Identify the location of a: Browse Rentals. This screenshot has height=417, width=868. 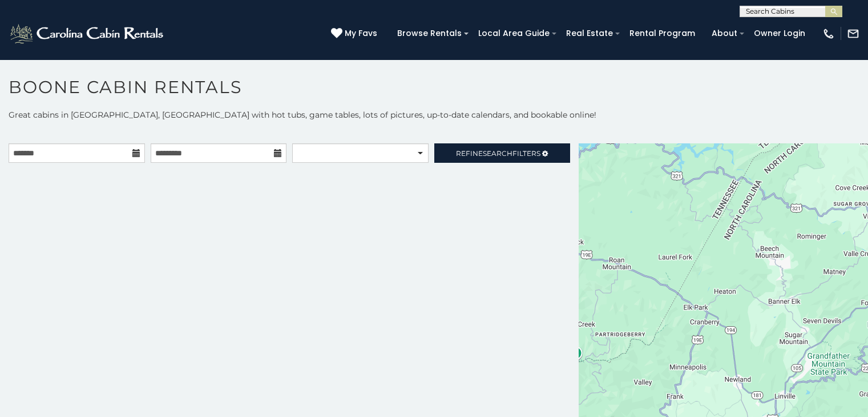
(429, 33).